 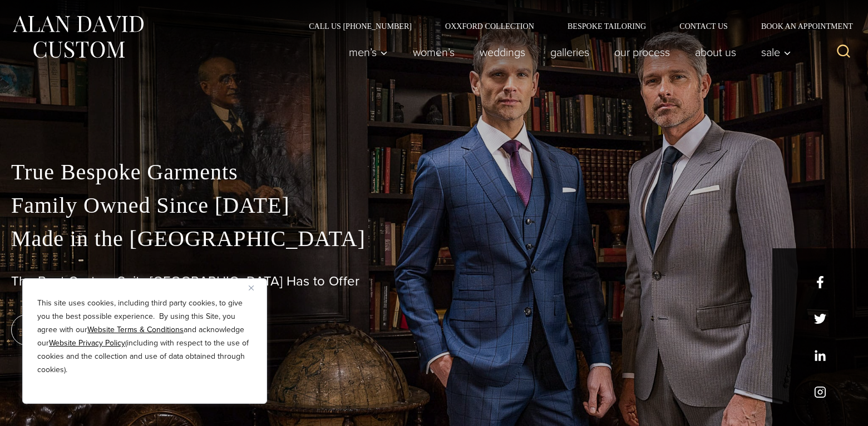 What do you see at coordinates (78, 37) in the screenshot?
I see `img: Alan David Custom` at bounding box center [78, 37].